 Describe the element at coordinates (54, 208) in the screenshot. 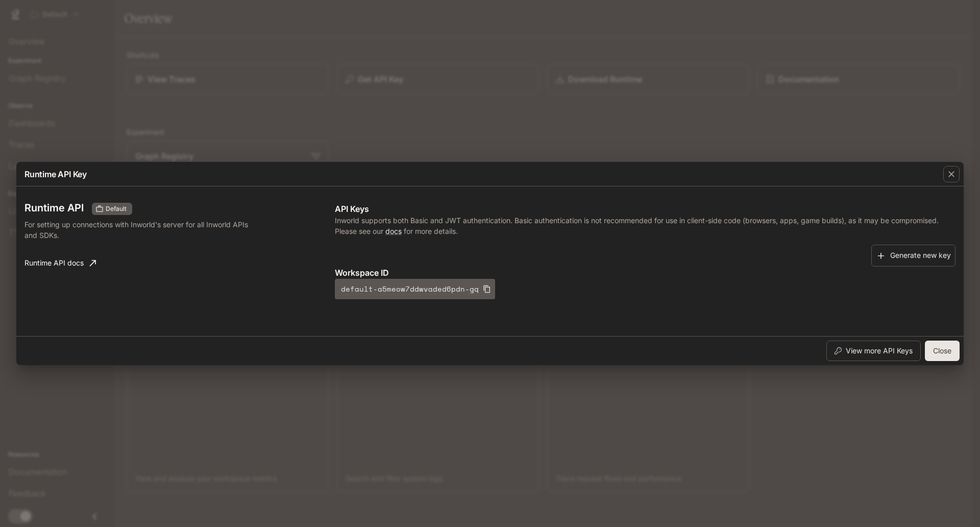

I see `h3: Runtime API` at that location.